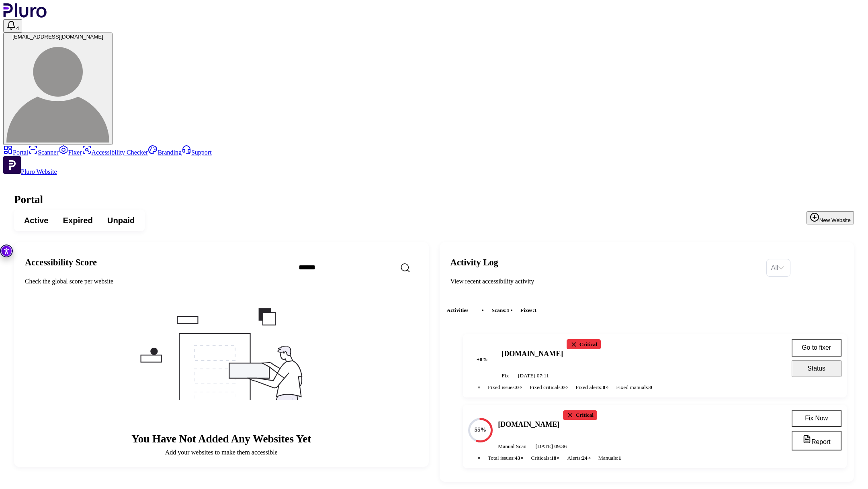 This screenshot has width=868, height=489. Describe the element at coordinates (36, 220) in the screenshot. I see `button: Active` at that location.